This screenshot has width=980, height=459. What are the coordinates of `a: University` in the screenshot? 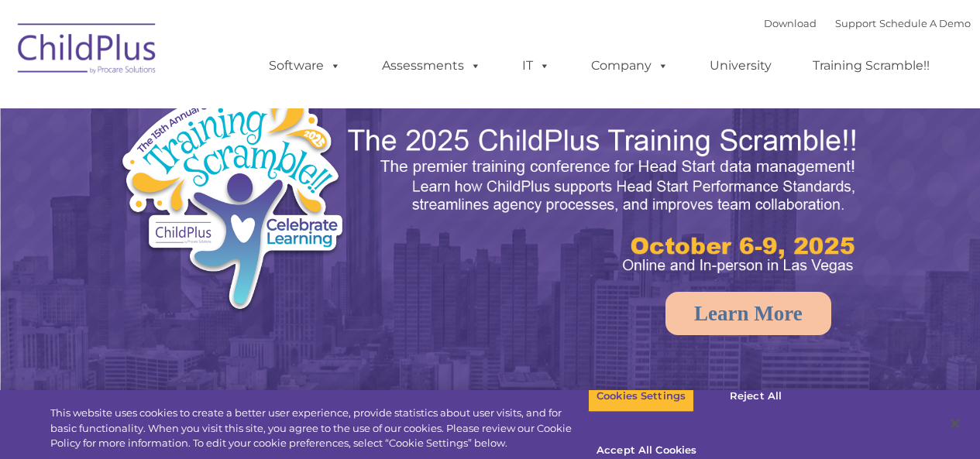 It's located at (740, 66).